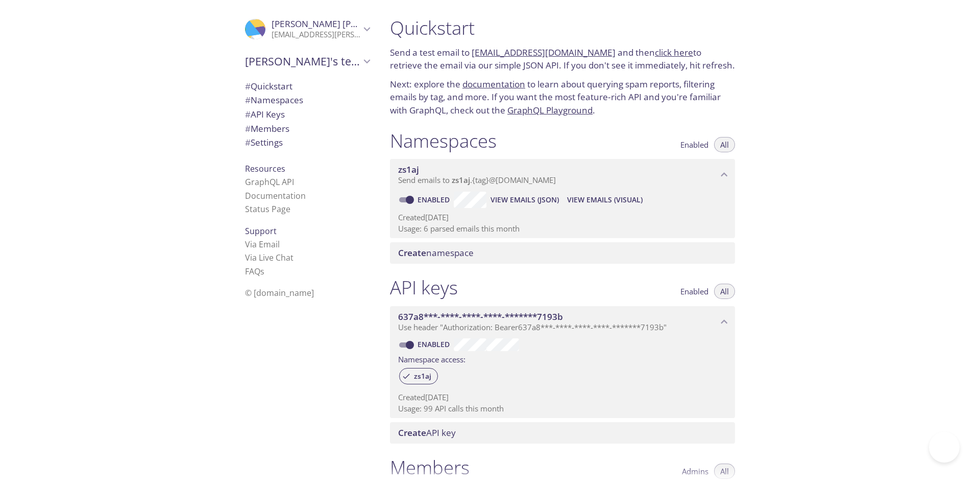 This screenshot has height=483, width=980. What do you see at coordinates (605, 200) in the screenshot?
I see `span: View Emails (Visual)` at bounding box center [605, 200].